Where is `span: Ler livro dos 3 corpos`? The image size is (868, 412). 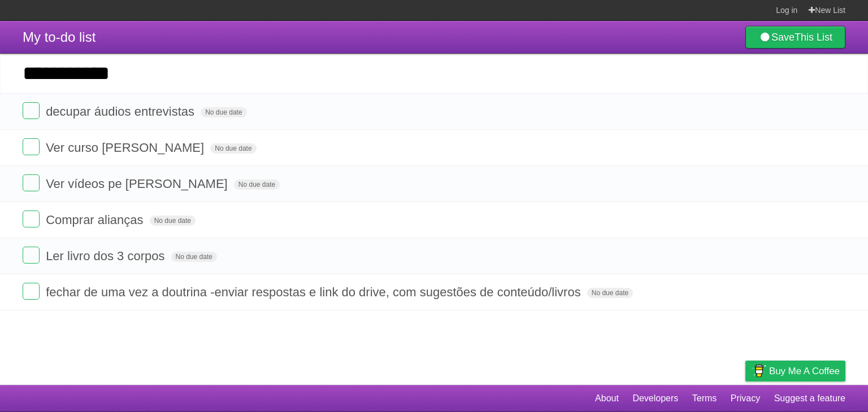 span: Ler livro dos 3 corpos is located at coordinates (106, 256).